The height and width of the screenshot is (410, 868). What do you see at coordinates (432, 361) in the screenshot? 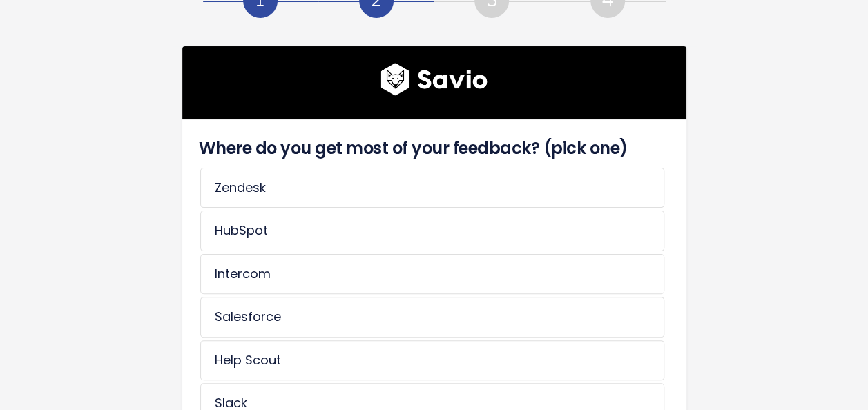
I see `li: Help Scout` at bounding box center [432, 361].